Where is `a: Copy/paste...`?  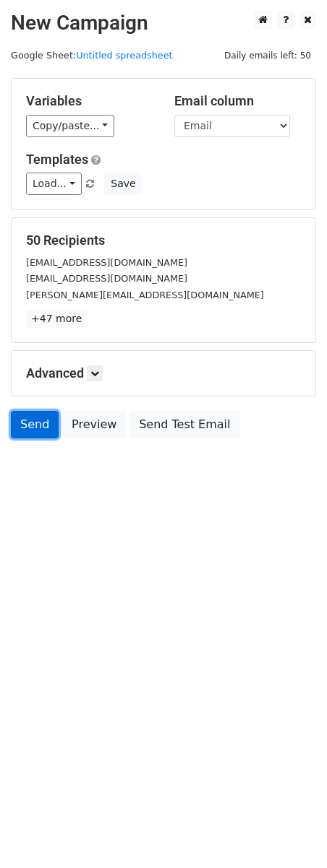
a: Copy/paste... is located at coordinates (70, 126).